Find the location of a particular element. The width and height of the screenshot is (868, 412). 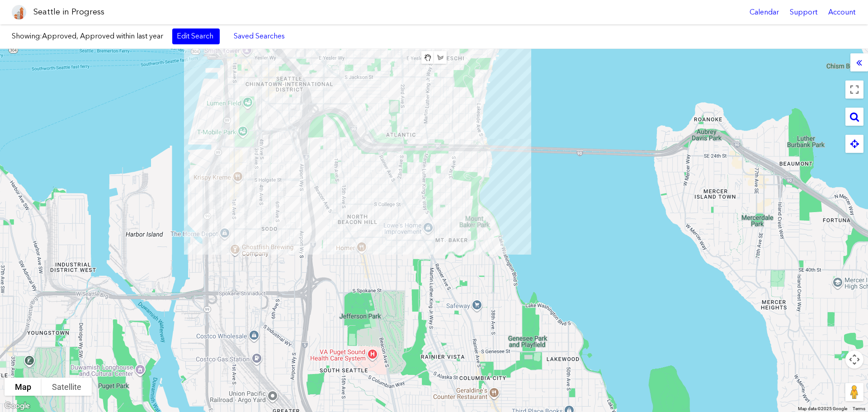

img: favicon-96x96.png is located at coordinates (19, 12).